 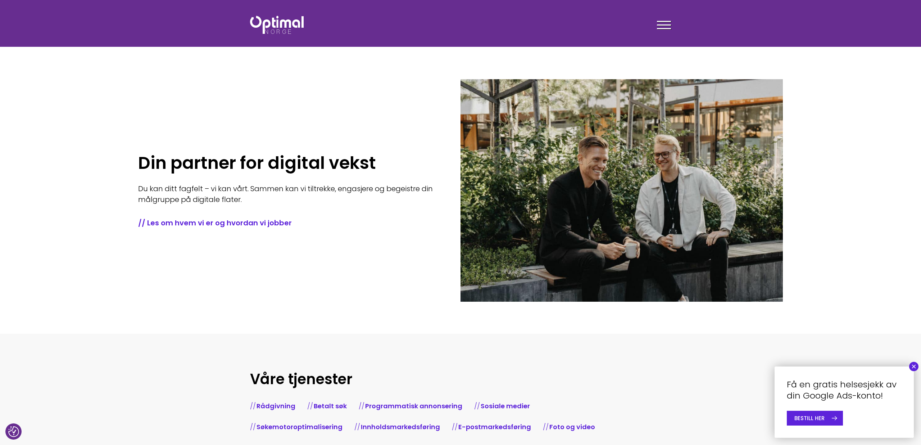 I want to click on a: Foto og video, so click(x=572, y=426).